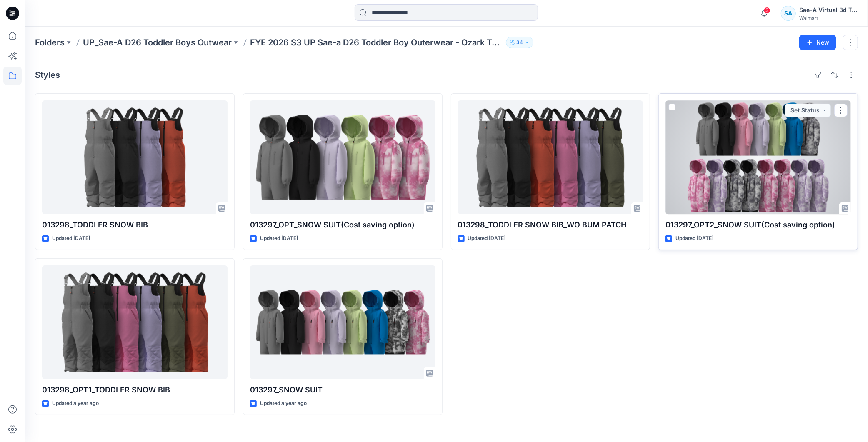 The width and height of the screenshot is (868, 442). I want to click on a: 013297_OPT2_SNOW SUIT(Cost saving option), so click(758, 157).